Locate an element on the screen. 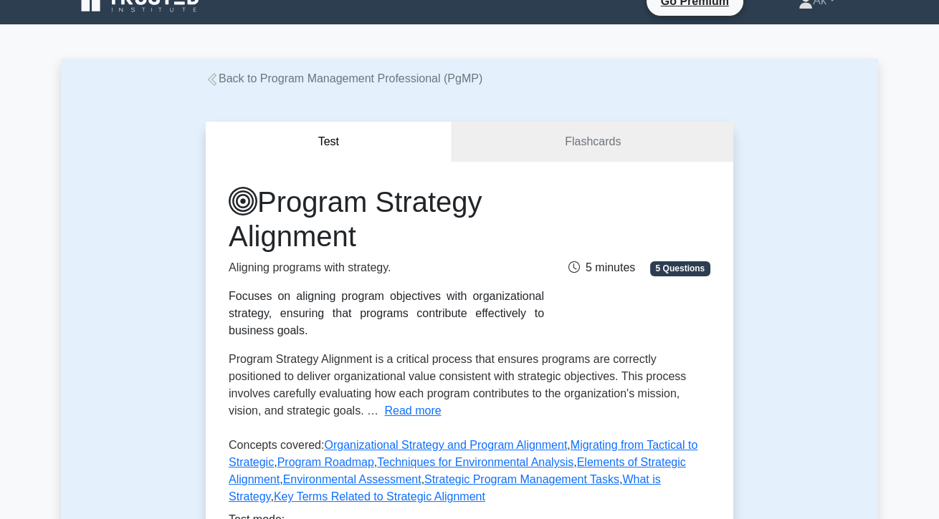 The width and height of the screenshot is (939, 519). a: Environmental Assessment is located at coordinates (352, 479).